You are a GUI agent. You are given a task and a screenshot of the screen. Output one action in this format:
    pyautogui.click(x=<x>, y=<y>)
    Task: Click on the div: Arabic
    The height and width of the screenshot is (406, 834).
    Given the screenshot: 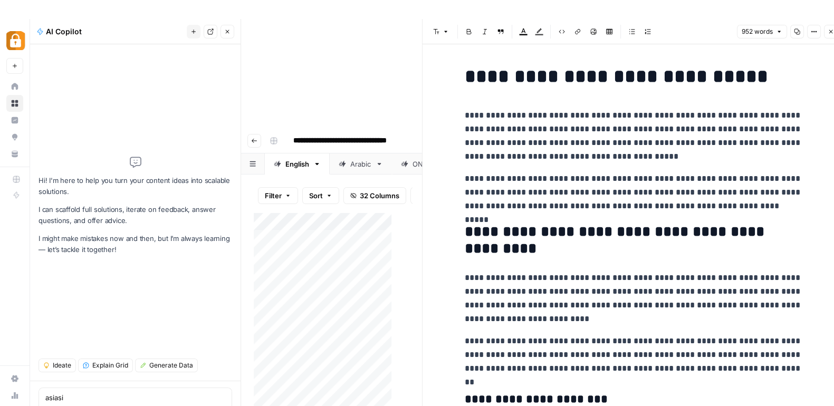 What is the action you would take?
    pyautogui.click(x=361, y=164)
    